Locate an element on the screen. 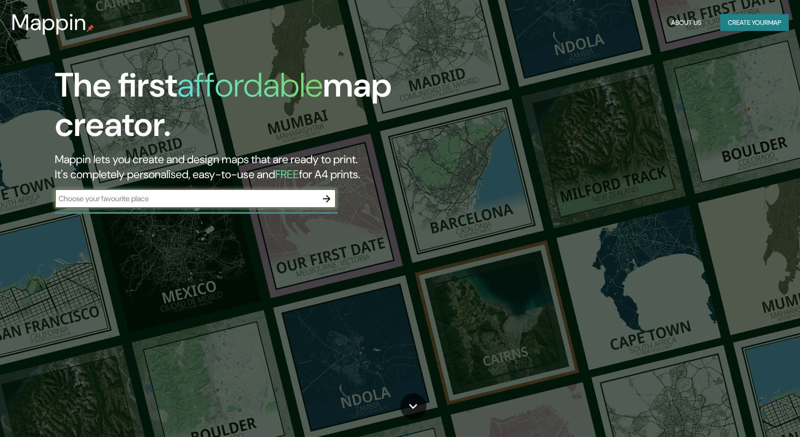  h1: affordable is located at coordinates (250, 85).